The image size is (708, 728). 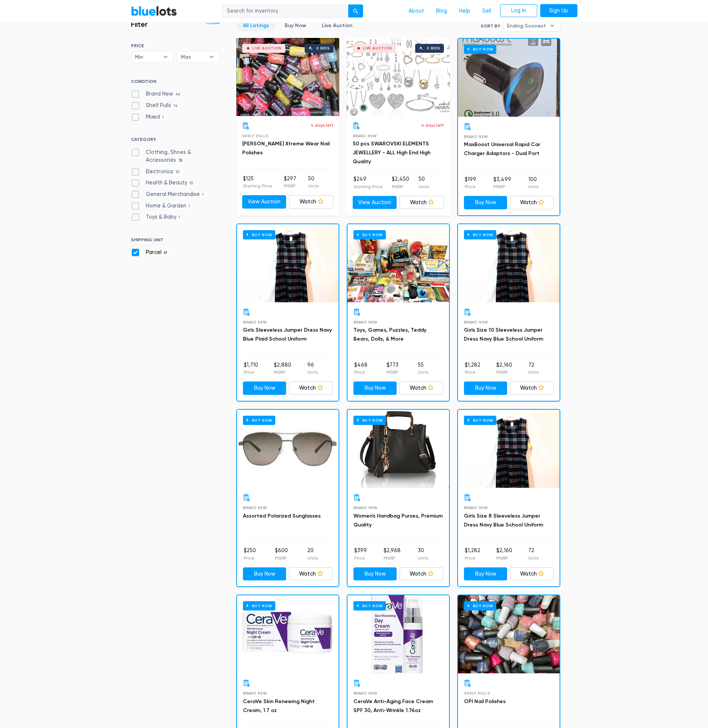 What do you see at coordinates (175, 141) in the screenshot?
I see `h6: CATEGORY` at bounding box center [175, 141].